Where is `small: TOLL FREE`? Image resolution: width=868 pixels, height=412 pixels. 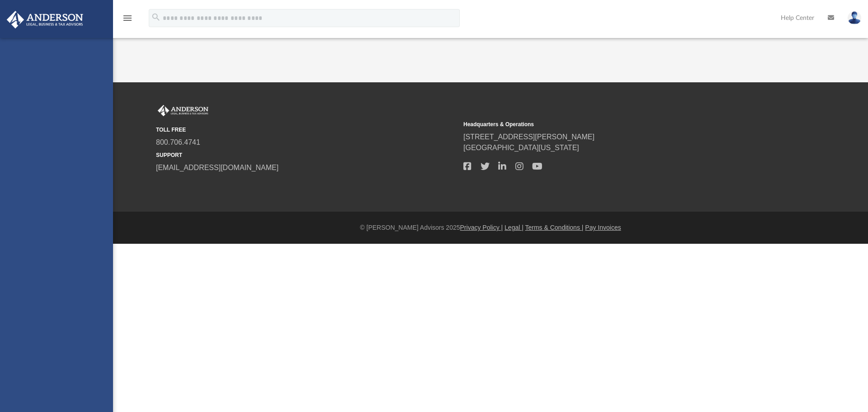
small: TOLL FREE is located at coordinates (307, 130).